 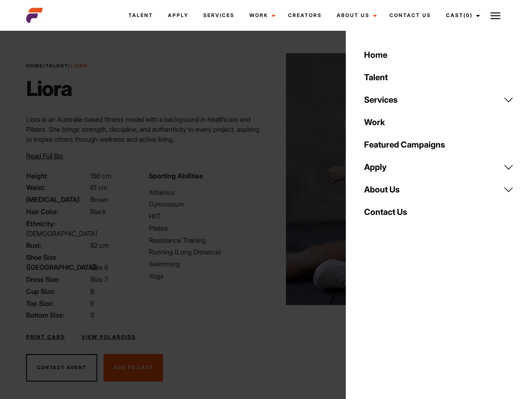 What do you see at coordinates (439, 145) in the screenshot?
I see `a: Featured Campaigns` at bounding box center [439, 145].